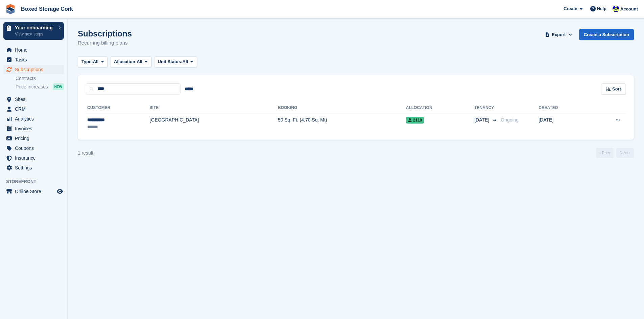 This screenshot has height=319, width=644. I want to click on h1: Subscriptions, so click(105, 34).